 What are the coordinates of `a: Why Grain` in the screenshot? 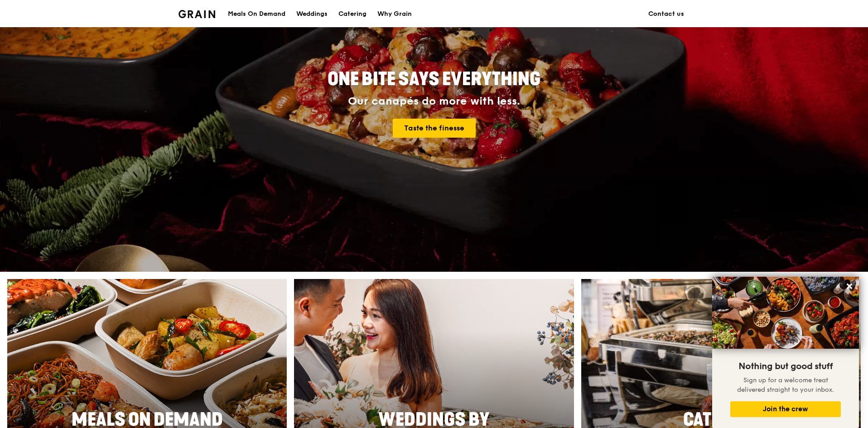 It's located at (395, 14).